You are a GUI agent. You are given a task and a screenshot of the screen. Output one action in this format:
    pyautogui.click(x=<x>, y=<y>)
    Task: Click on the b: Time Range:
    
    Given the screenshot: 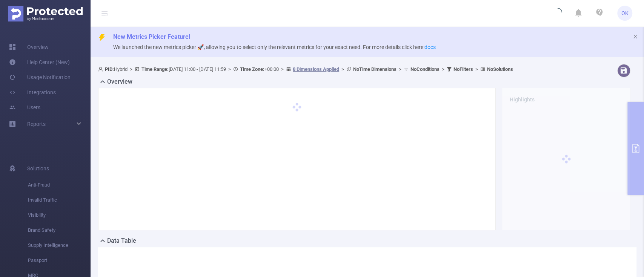 What is the action you would take?
    pyautogui.click(x=155, y=69)
    